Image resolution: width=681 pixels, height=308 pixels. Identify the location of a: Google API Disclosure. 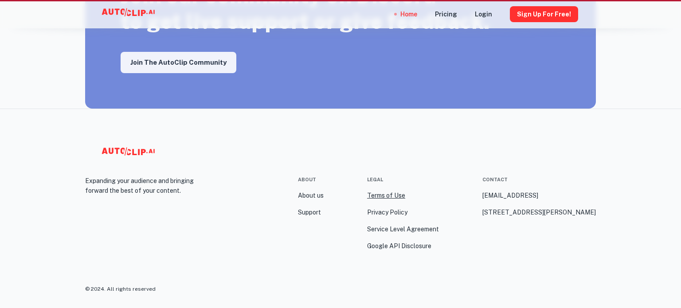
(399, 246).